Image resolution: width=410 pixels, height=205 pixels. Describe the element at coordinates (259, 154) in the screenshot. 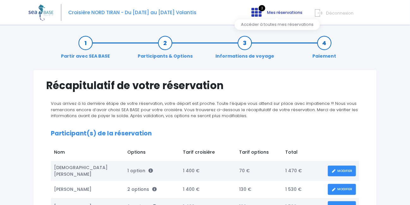

I see `td: Tarif options` at that location.